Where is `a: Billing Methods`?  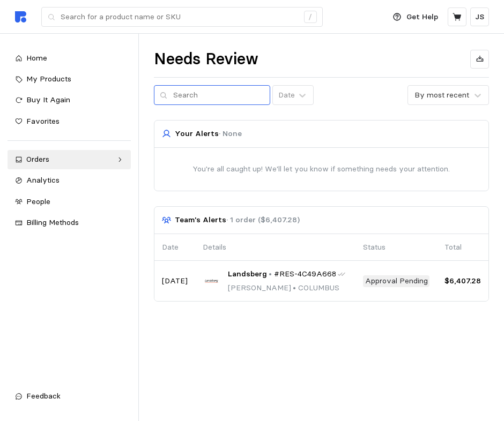 a: Billing Methods is located at coordinates (69, 223).